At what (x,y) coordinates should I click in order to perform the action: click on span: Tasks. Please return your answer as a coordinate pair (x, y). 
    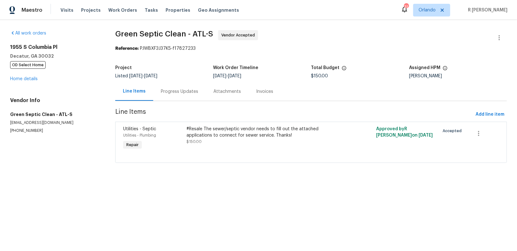
    Looking at the image, I should click on (151, 10).